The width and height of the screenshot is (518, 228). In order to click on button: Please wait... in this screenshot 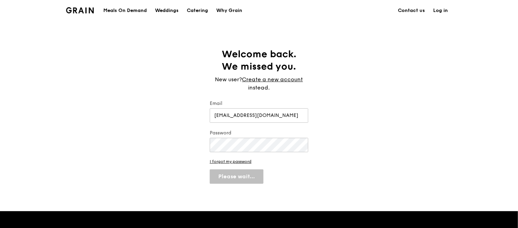, I will do `click(237, 176)`.